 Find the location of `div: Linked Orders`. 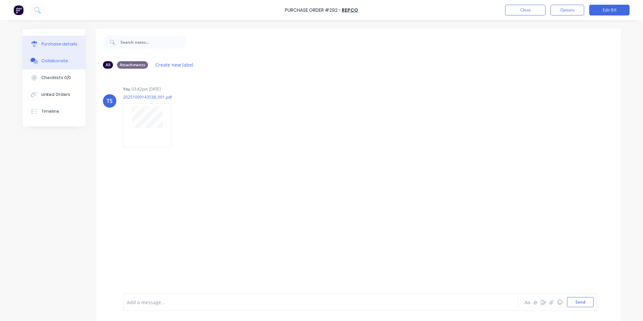

div: Linked Orders is located at coordinates (56, 95).